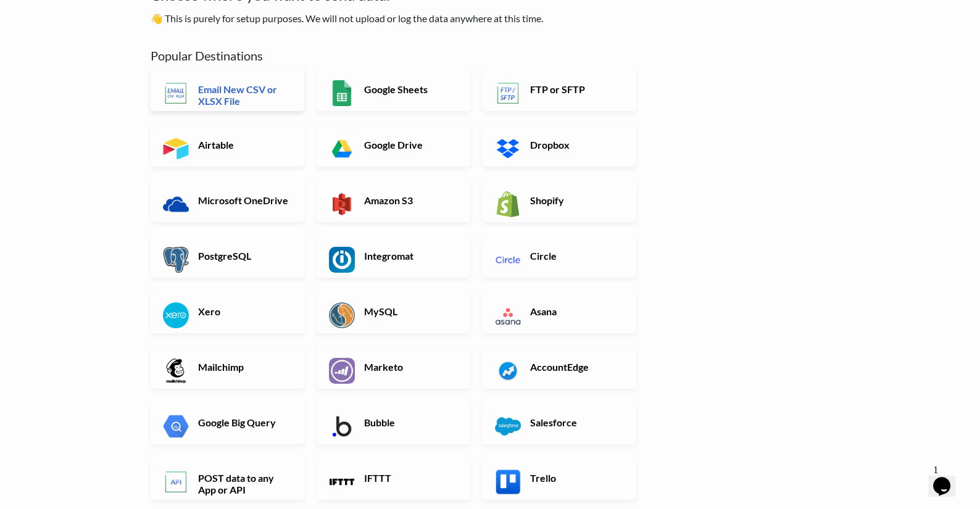  I want to click on h6: Google Big Query, so click(243, 422).